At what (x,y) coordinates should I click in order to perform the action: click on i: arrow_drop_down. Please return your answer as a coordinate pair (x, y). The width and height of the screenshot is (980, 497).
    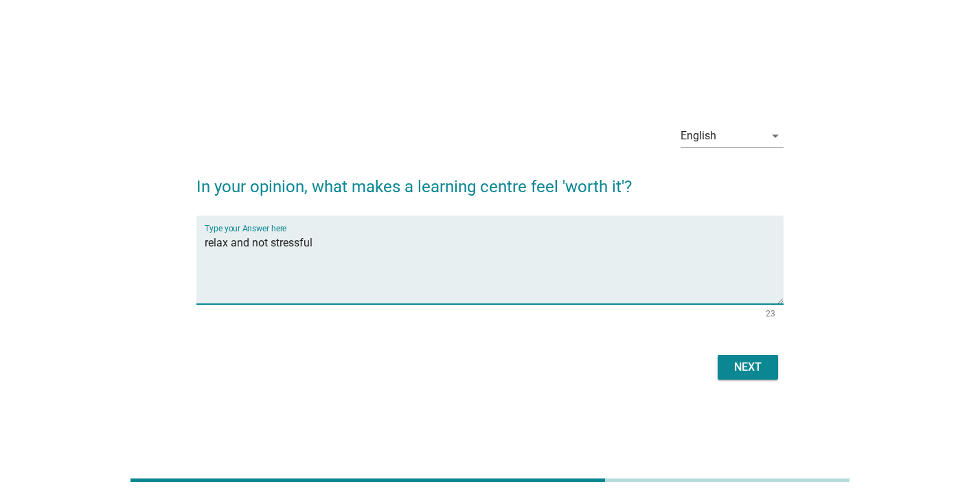
    Looking at the image, I should click on (775, 136).